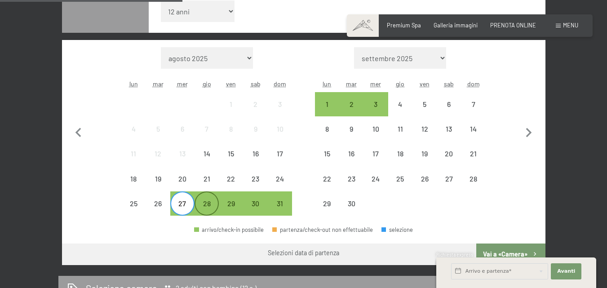  Describe the element at coordinates (400, 161) in the screenshot. I see `div: 18` at that location.